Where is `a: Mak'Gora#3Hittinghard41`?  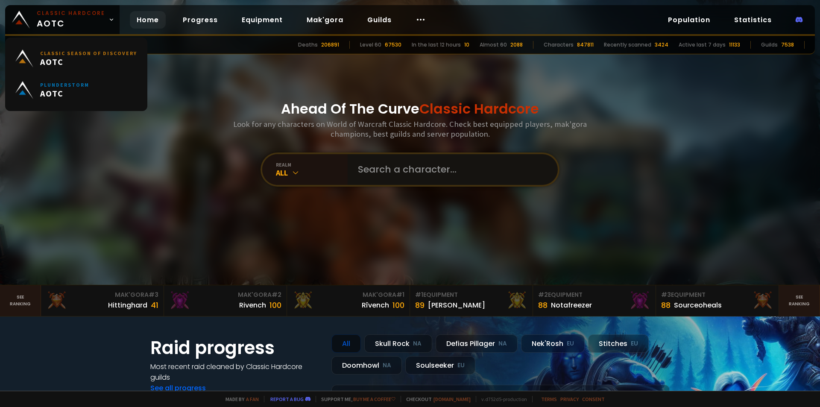 a: Mak'Gora#3Hittinghard41 is located at coordinates (102, 301).